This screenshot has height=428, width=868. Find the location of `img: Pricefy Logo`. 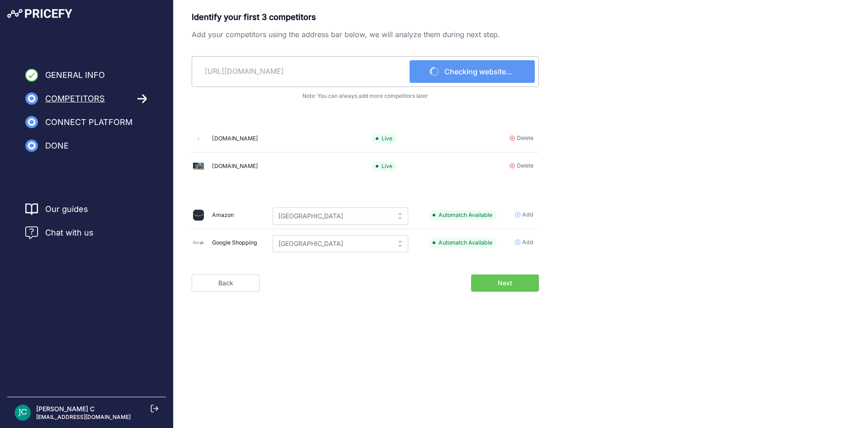

img: Pricefy Logo is located at coordinates (40, 13).